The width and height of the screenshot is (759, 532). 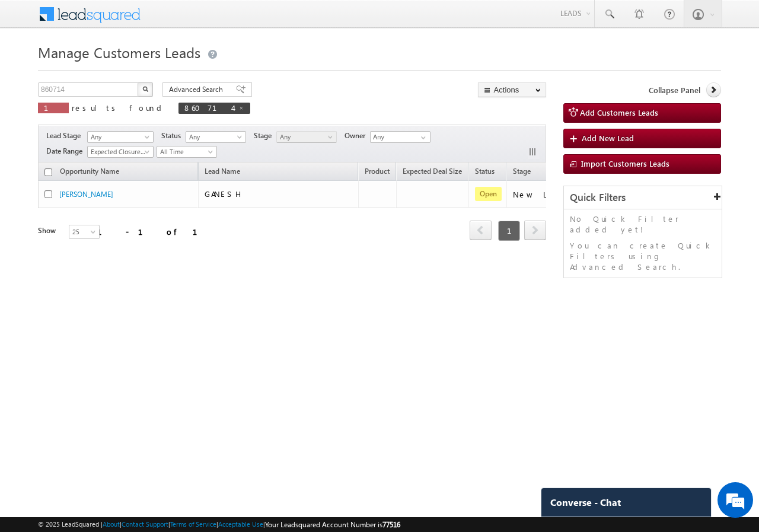 What do you see at coordinates (154, 231) in the screenshot?
I see `div: 1 - 1 of 1` at bounding box center [154, 231].